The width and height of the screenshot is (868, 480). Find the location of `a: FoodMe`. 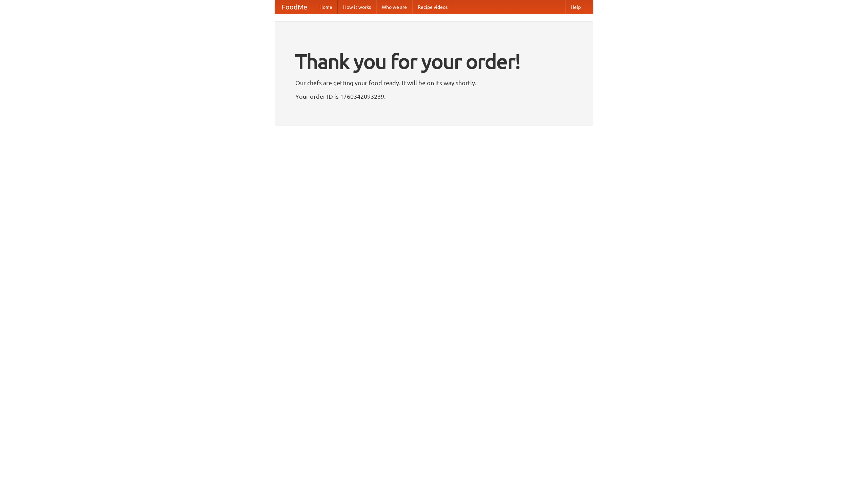

a: FoodMe is located at coordinates (295, 7).